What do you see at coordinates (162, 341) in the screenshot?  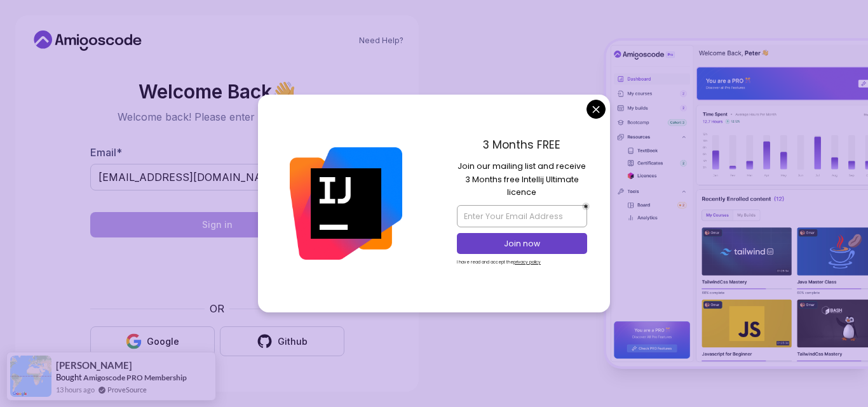 I see `div: Google` at bounding box center [162, 341].